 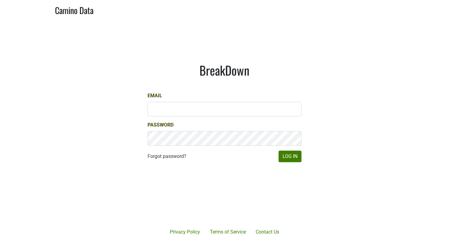 I want to click on button: Log In, so click(x=290, y=157).